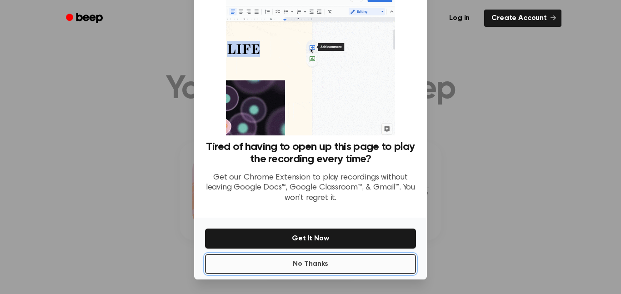  Describe the element at coordinates (85, 18) in the screenshot. I see `a: Beep` at that location.